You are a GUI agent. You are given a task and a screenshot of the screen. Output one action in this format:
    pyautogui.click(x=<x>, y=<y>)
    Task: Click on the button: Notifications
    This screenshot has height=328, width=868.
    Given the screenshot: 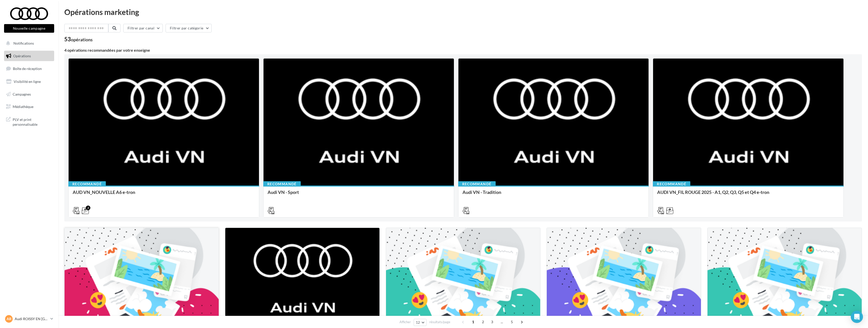 What is the action you would take?
    pyautogui.click(x=28, y=44)
    